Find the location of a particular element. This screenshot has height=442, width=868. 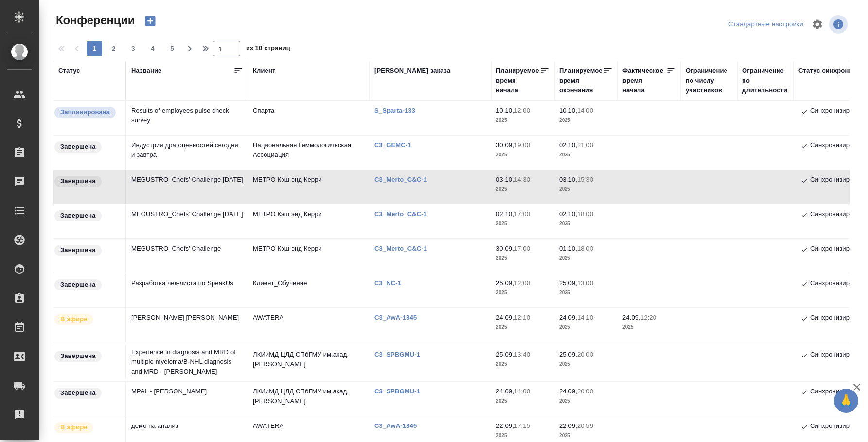

p: S_Sparta-133 is located at coordinates (398, 110).